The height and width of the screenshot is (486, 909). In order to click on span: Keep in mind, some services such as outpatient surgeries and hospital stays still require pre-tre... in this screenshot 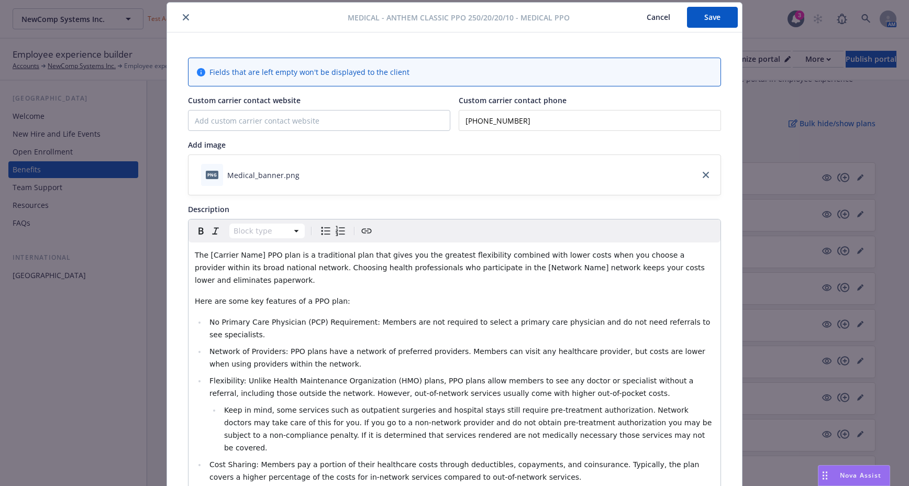, I will do `click(469, 429)`.